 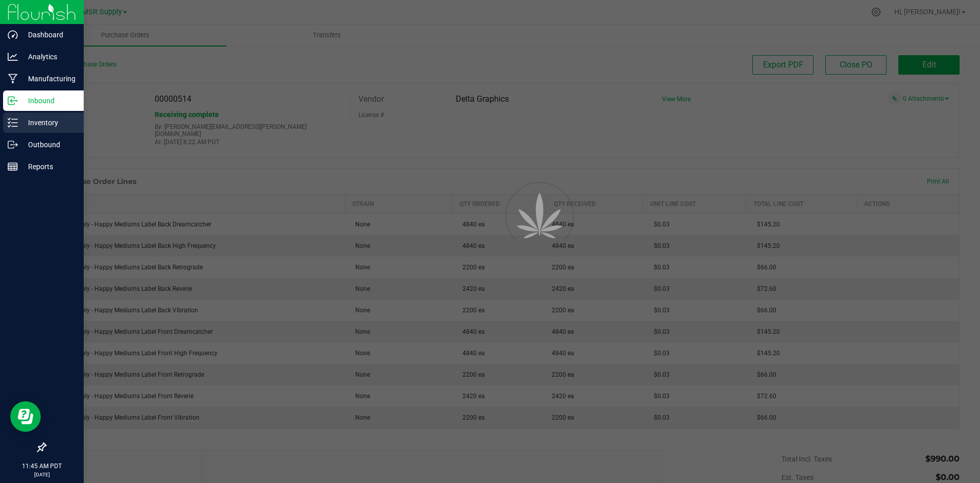 I want to click on p: Analytics, so click(x=48, y=57).